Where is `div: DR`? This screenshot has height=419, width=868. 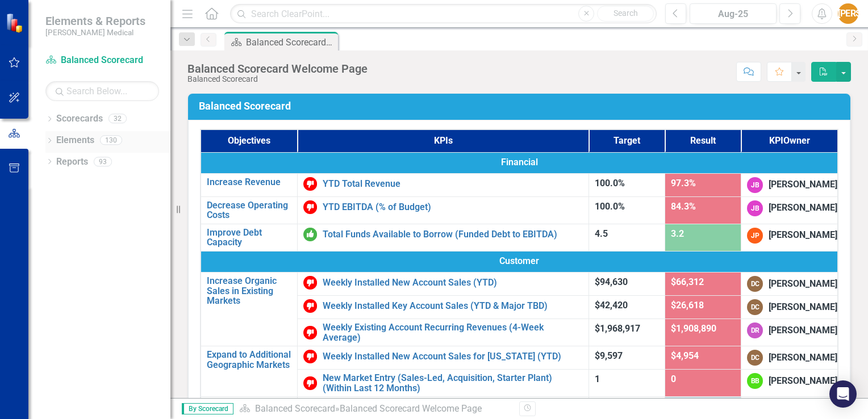 div: DR is located at coordinates (755, 331).